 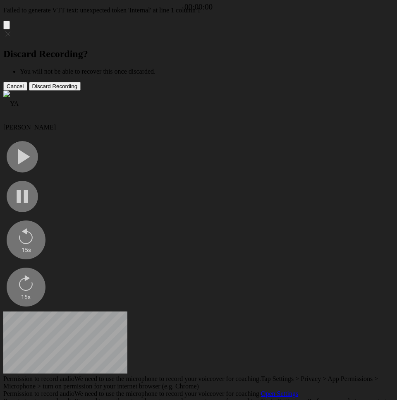 I want to click on a: 00:00:00, so click(x=198, y=7).